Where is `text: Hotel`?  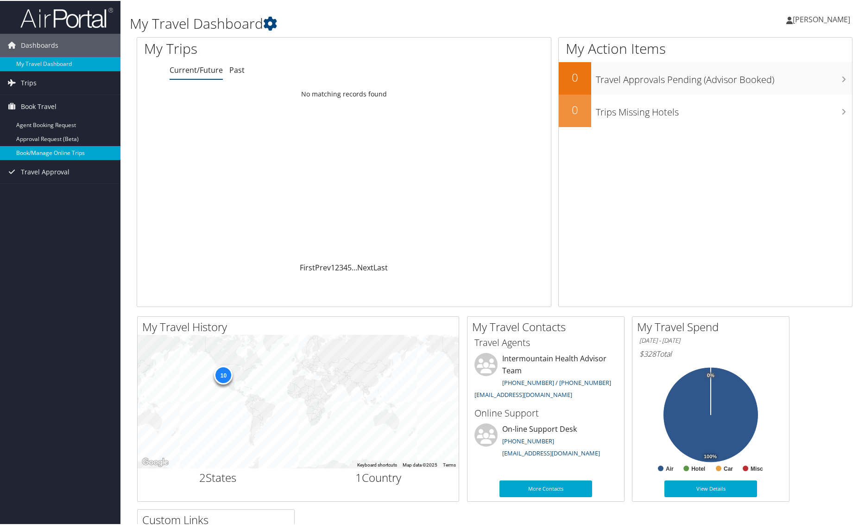
text: Hotel is located at coordinates (699, 468).